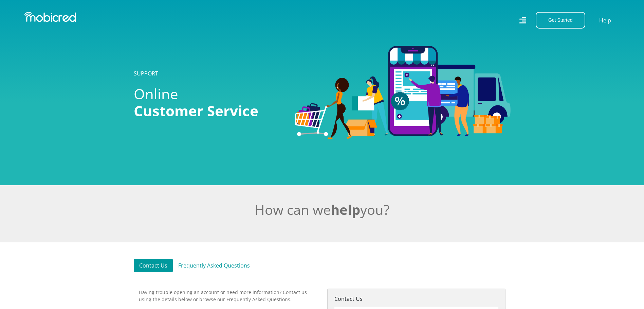  What do you see at coordinates (416, 298) in the screenshot?
I see `h5: Contact Us` at bounding box center [416, 298].